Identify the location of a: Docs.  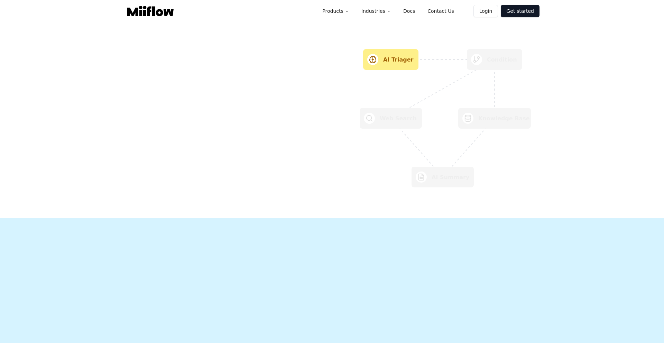
(409, 11).